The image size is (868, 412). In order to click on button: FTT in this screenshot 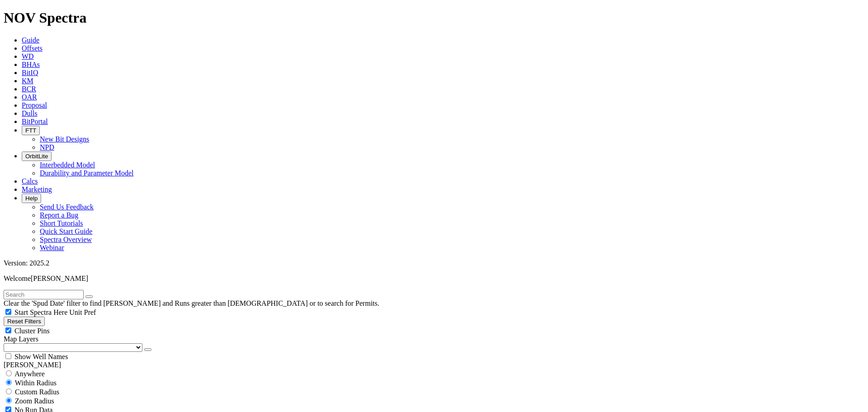, I will do `click(31, 130)`.